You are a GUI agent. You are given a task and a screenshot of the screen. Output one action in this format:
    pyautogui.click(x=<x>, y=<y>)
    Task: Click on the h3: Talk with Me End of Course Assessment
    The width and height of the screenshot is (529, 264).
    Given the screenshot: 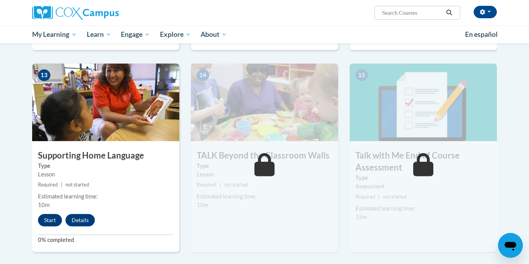 What is the action you would take?
    pyautogui.click(x=423, y=162)
    